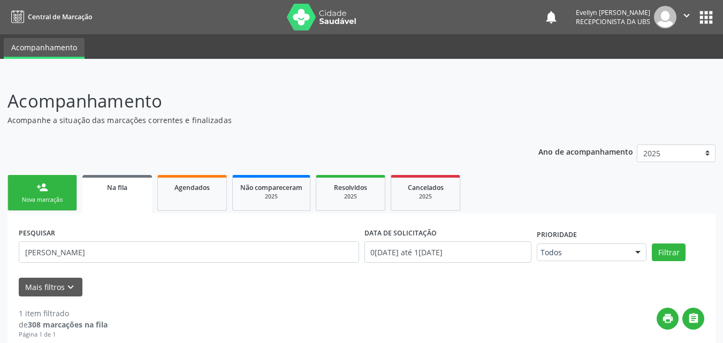 The height and width of the screenshot is (343, 723). Describe the element at coordinates (63, 334) in the screenshot. I see `div: Página 1 de 1` at that location.